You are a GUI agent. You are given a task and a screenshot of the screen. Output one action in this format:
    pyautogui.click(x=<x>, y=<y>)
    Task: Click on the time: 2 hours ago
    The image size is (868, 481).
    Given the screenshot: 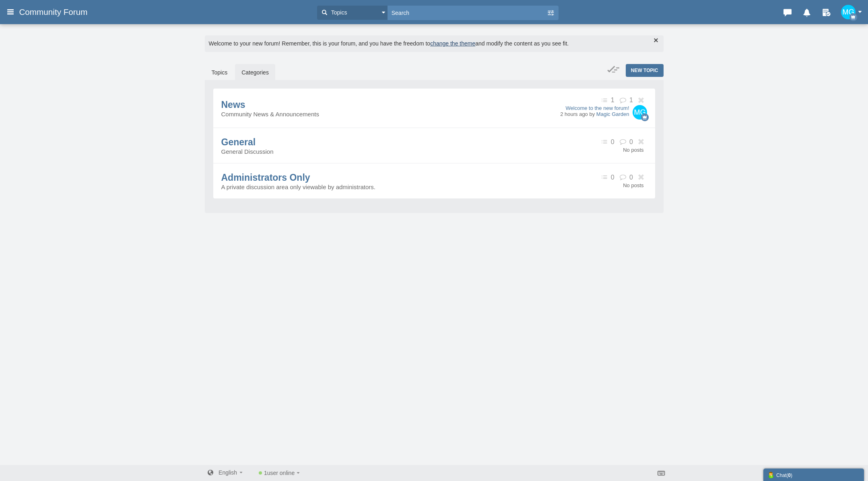 What is the action you would take?
    pyautogui.click(x=574, y=114)
    